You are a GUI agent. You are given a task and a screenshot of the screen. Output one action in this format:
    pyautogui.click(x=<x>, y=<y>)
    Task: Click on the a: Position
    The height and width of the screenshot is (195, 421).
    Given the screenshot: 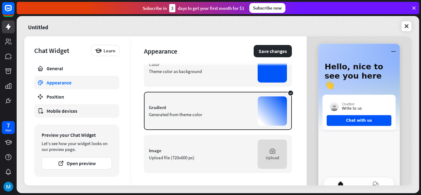 What is the action you would take?
    pyautogui.click(x=77, y=97)
    